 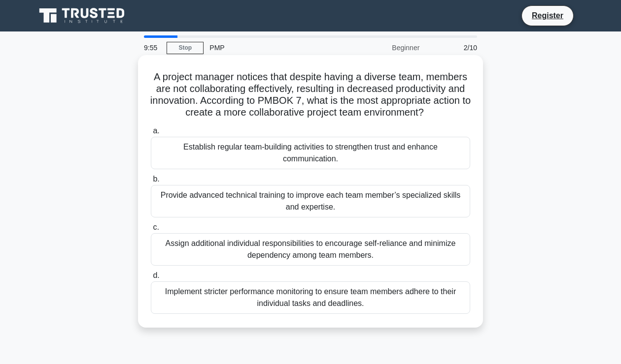 What do you see at coordinates (152, 48) in the screenshot?
I see `div: 9:55` at bounding box center [152, 48].